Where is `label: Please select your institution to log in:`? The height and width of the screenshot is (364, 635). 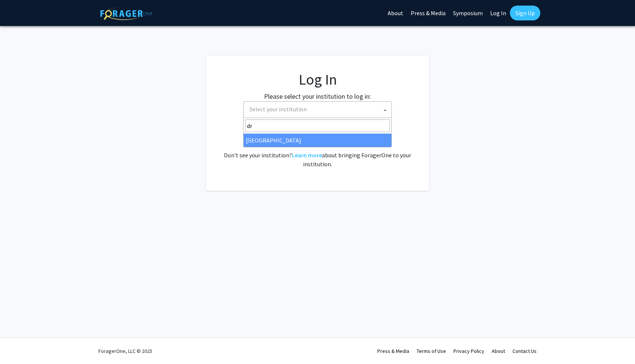 label: Please select your institution to log in: is located at coordinates (318, 96).